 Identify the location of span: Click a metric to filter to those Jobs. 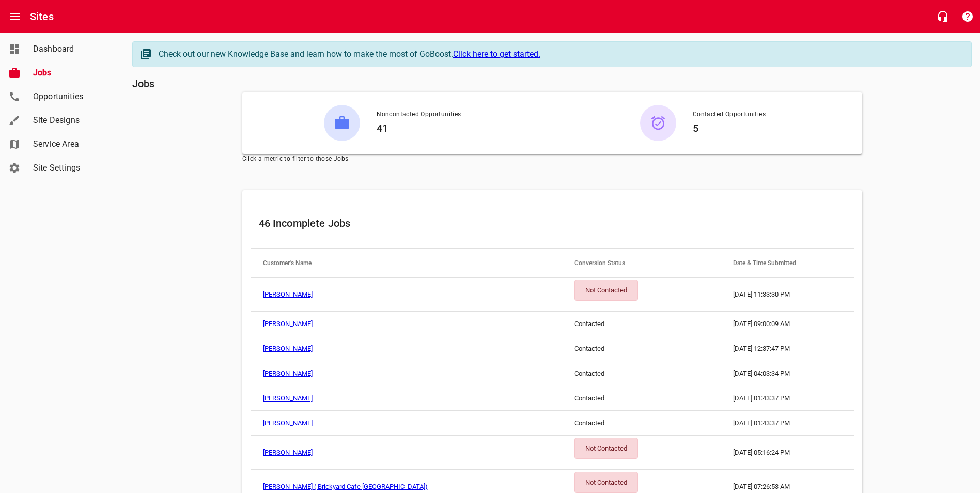
(552, 159).